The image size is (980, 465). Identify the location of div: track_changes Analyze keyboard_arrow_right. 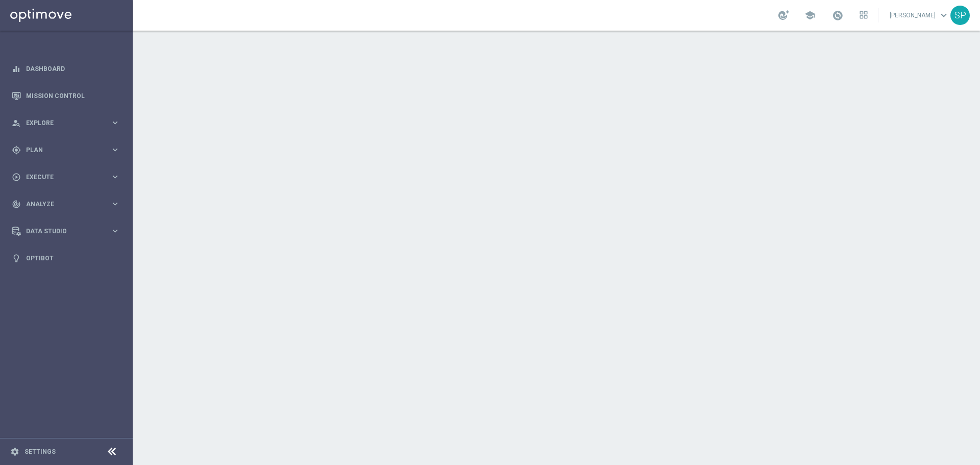
(66, 204).